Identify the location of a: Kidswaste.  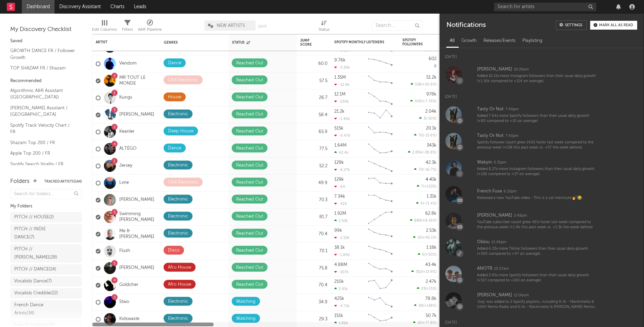
(129, 319).